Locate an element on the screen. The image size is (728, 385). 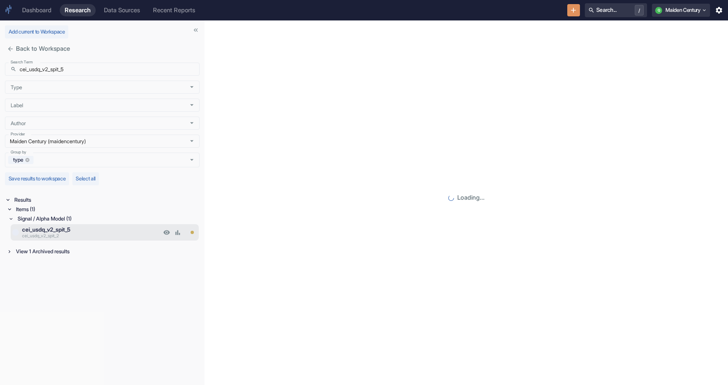
span: type is located at coordinates (18, 160).